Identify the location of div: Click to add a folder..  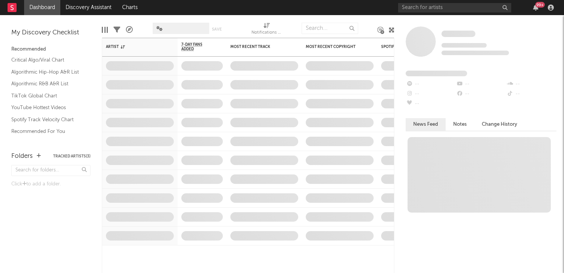
(51, 184).